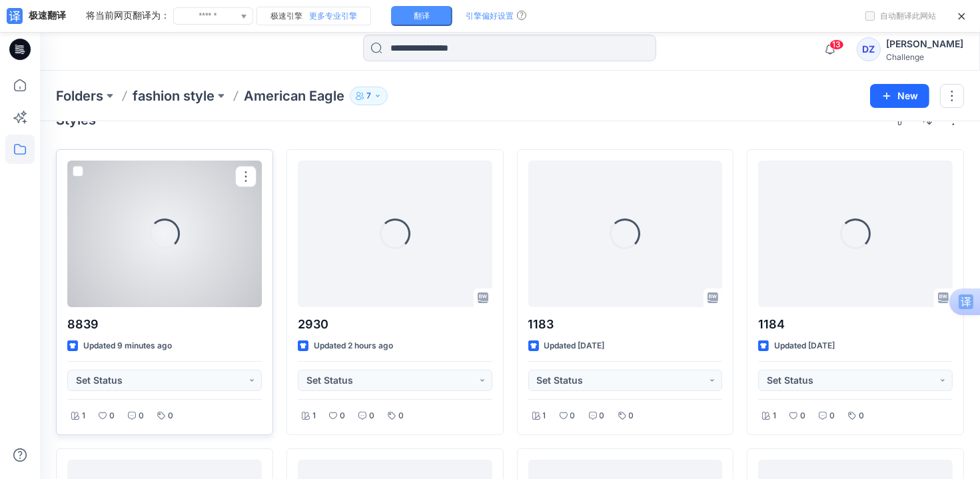  I want to click on p: American Eagle, so click(294, 96).